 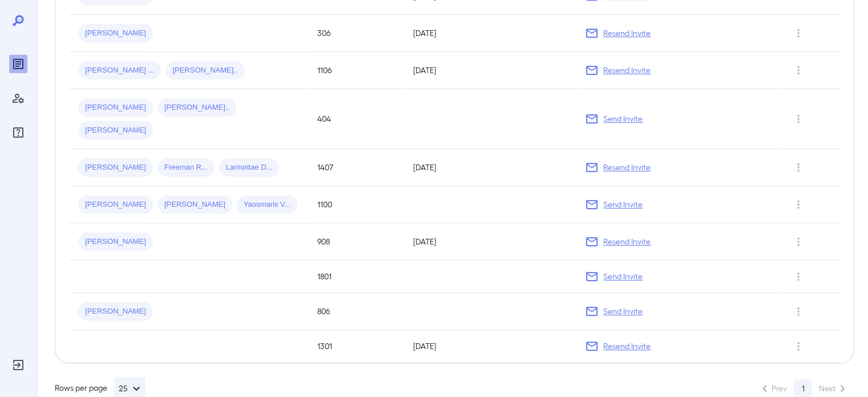 What do you see at coordinates (356, 277) in the screenshot?
I see `td: 1801` at bounding box center [356, 277].